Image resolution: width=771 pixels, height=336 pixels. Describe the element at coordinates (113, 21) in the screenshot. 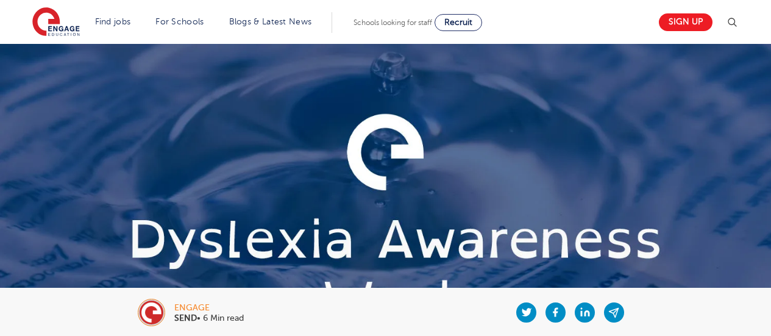

I see `a: Find jobs` at that location.